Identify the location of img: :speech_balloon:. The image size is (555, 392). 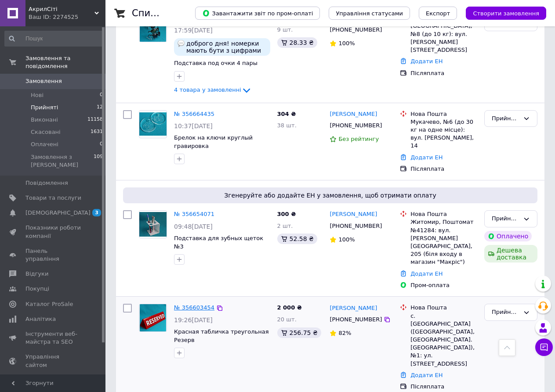
(181, 43).